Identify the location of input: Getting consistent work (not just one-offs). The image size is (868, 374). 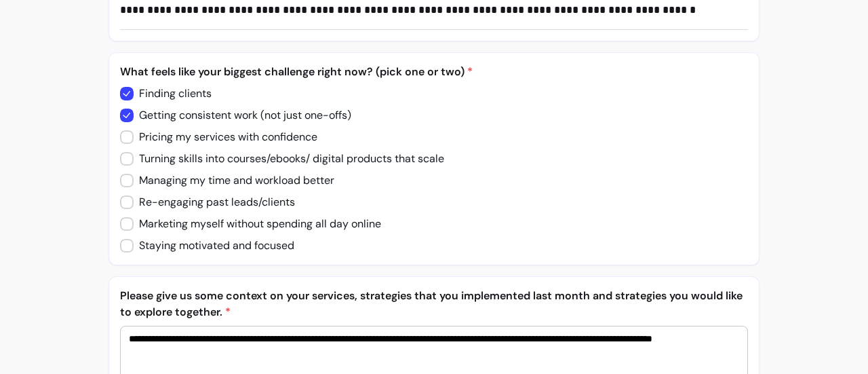
(243, 116).